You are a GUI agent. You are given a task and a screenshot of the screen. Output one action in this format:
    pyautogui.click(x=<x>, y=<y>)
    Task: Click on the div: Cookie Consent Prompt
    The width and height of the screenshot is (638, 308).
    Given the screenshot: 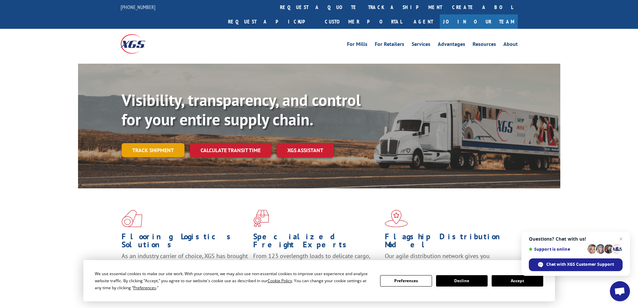 What is the action you would take?
    pyautogui.click(x=319, y=280)
    